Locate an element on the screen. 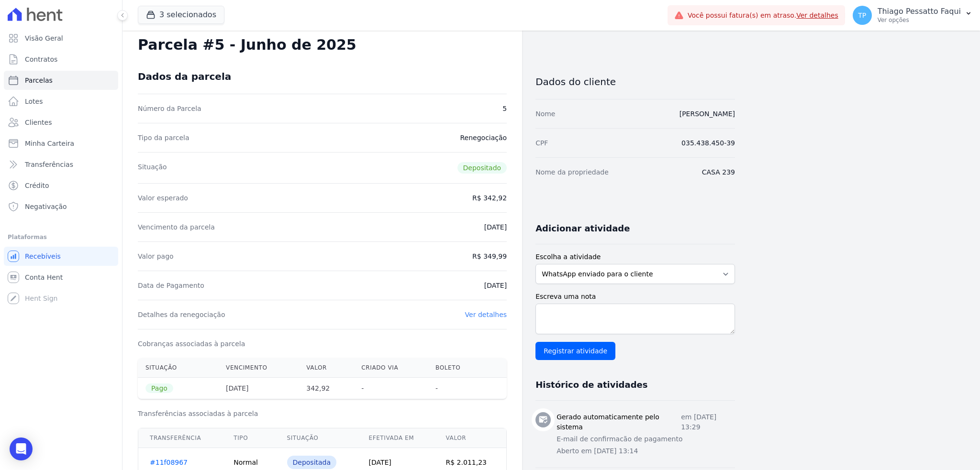 The height and width of the screenshot is (470, 980). dt: Valor esperado is located at coordinates (163, 198).